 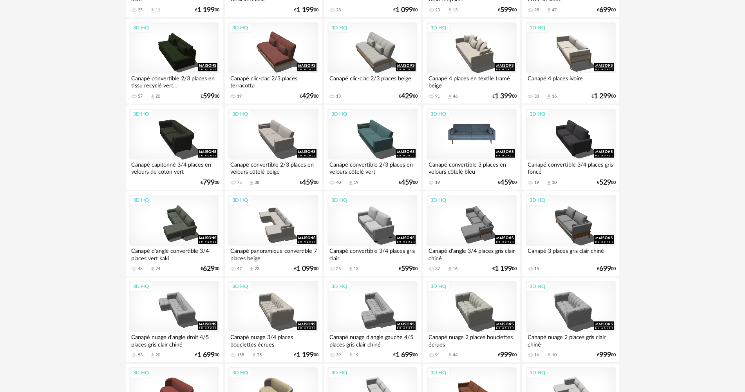 What do you see at coordinates (239, 183) in the screenshot?
I see `div: 75` at bounding box center [239, 183].